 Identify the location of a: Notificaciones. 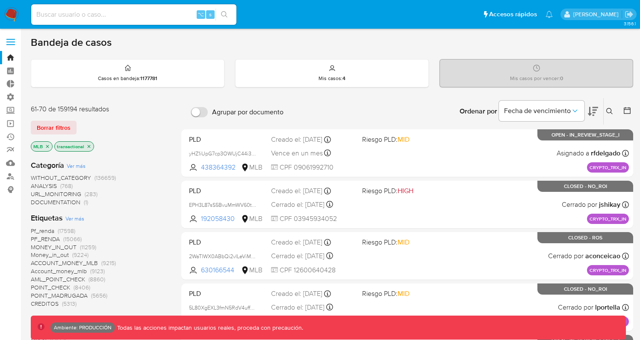
(549, 14).